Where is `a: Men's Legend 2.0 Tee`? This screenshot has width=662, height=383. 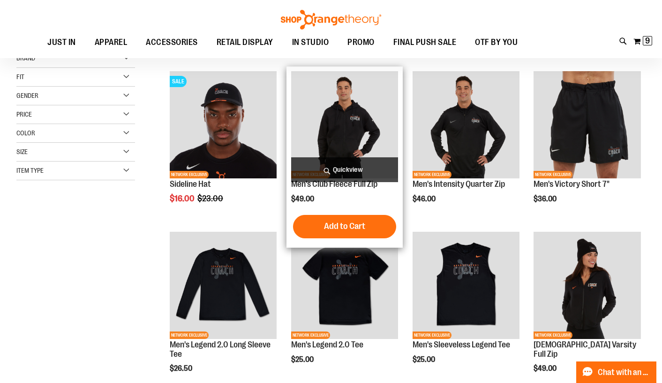
a: Men's Legend 2.0 Tee is located at coordinates (327, 345).